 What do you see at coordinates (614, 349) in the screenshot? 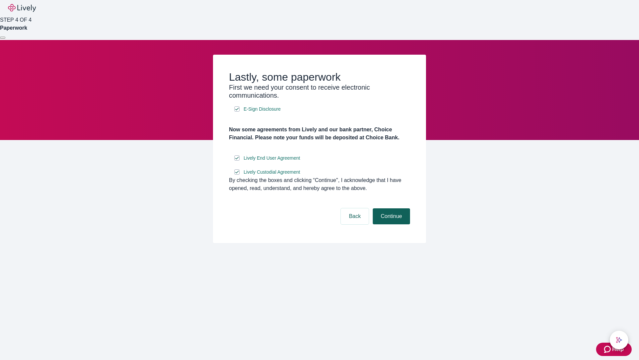
I see `button: Zendesk support iconHelp` at bounding box center [614, 349].